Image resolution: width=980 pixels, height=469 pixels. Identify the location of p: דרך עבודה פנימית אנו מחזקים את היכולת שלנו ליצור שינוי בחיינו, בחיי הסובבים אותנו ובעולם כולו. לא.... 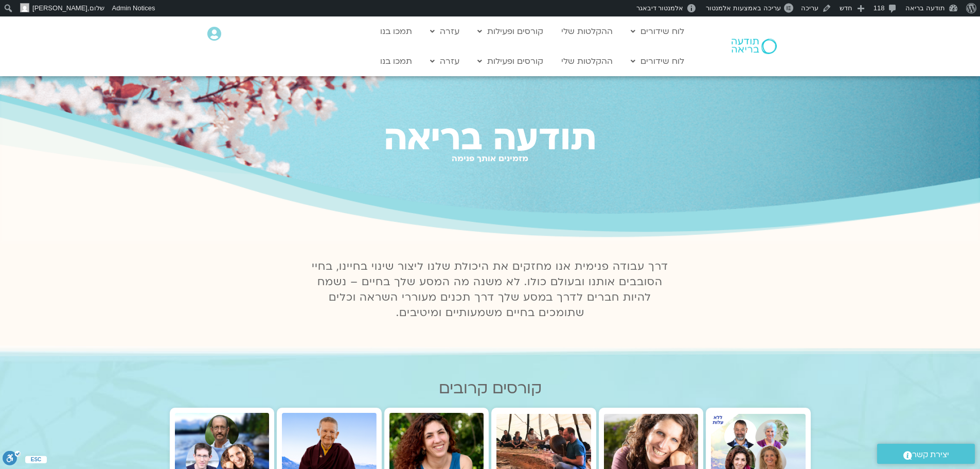
(490, 290).